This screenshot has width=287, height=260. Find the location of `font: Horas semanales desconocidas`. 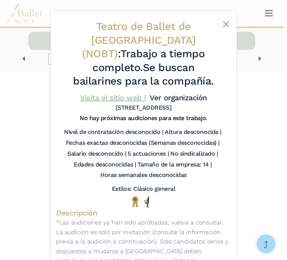

font: Horas semanales desconocidas is located at coordinates (143, 175).